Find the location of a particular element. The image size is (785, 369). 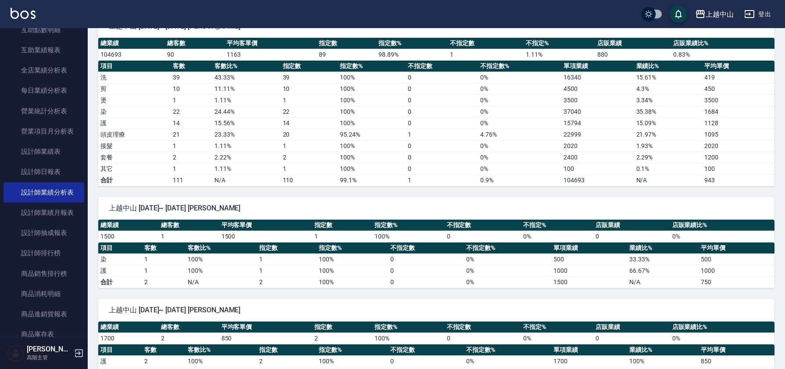

td: 89 is located at coordinates (347, 54).